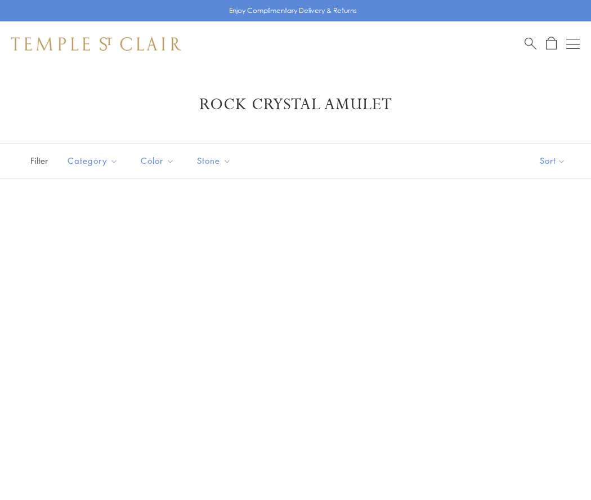 The height and width of the screenshot is (500, 591). Describe the element at coordinates (573, 44) in the screenshot. I see `button: Open navigation` at that location.